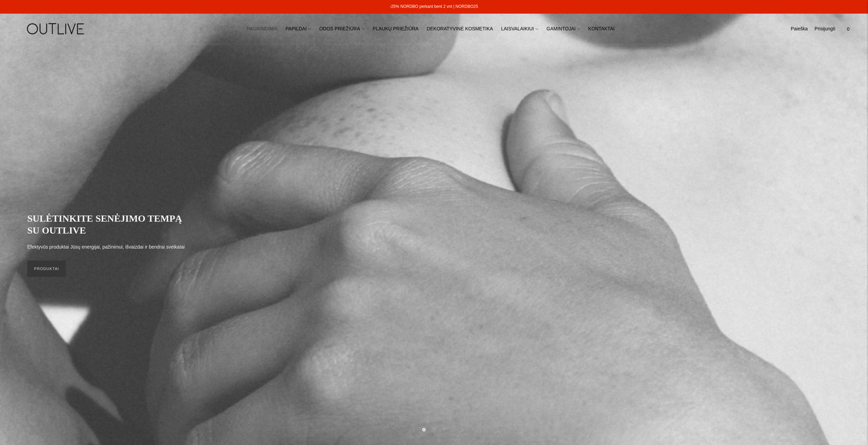 This screenshot has width=868, height=445. What do you see at coordinates (109, 224) in the screenshot?
I see `h2: SULĖTINKITE SENĖJIMO TEMPĄ SU OUTLIVE` at bounding box center [109, 224].